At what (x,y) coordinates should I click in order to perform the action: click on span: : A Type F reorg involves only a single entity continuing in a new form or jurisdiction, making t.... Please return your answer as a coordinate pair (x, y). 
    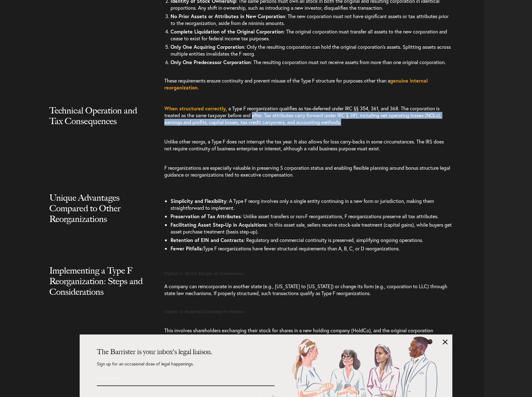
    Looking at the image, I should click on (302, 204).